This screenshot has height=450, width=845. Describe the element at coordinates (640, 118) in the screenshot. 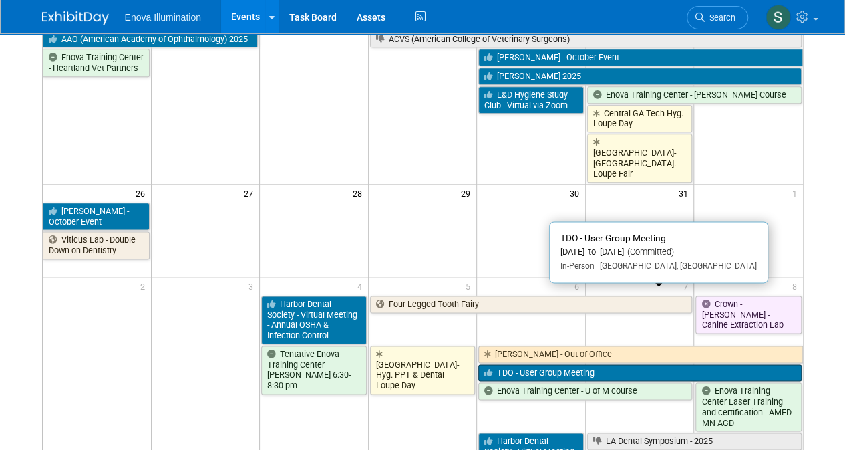

I see `a: Central GA Tech-Hyg. Loupe Day` at that location.